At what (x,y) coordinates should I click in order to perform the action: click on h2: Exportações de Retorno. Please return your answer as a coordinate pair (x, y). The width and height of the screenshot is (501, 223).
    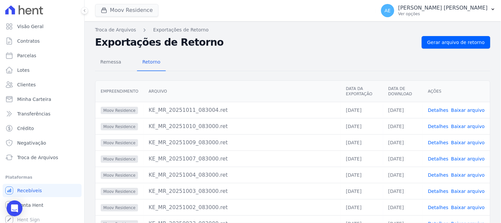
    Looking at the image, I should click on (256, 42).